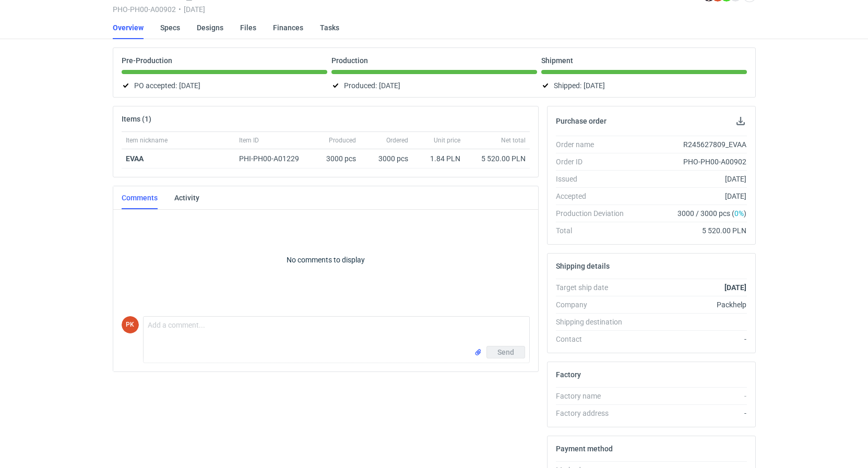  I want to click on h2: Shipping details, so click(583, 266).